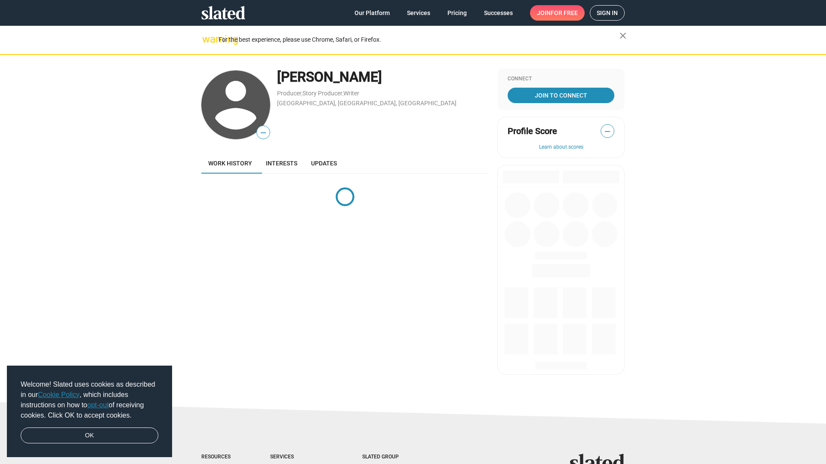 The height and width of the screenshot is (464, 826). Describe the element at coordinates (419, 40) in the screenshot. I see `div: For the best experience, please use Chrome, Safari, or Firefox.` at that location.